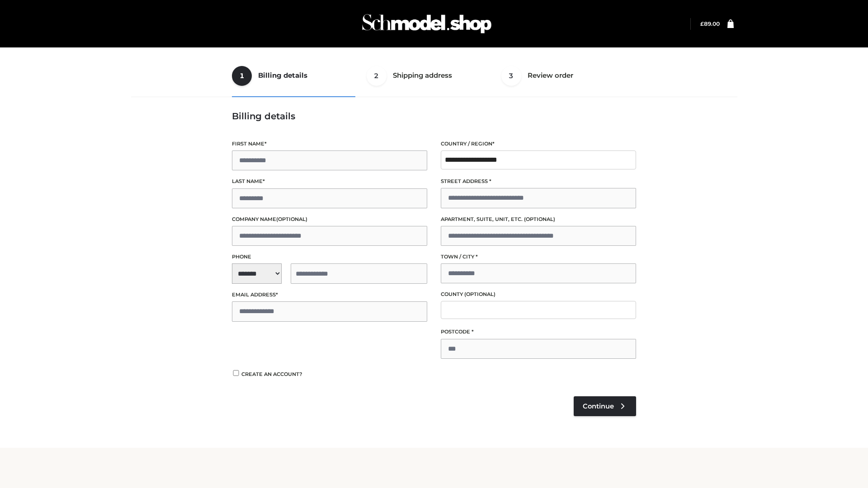 Image resolution: width=868 pixels, height=488 pixels. What do you see at coordinates (605, 406) in the screenshot?
I see `a: Continue` at bounding box center [605, 406].